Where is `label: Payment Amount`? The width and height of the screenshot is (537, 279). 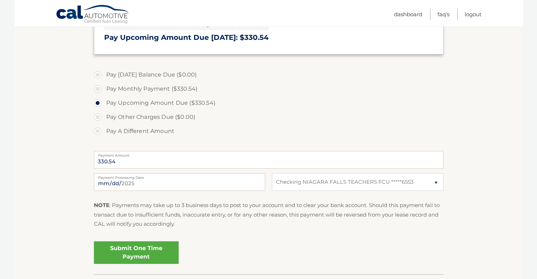 label: Payment Amount is located at coordinates (269, 154).